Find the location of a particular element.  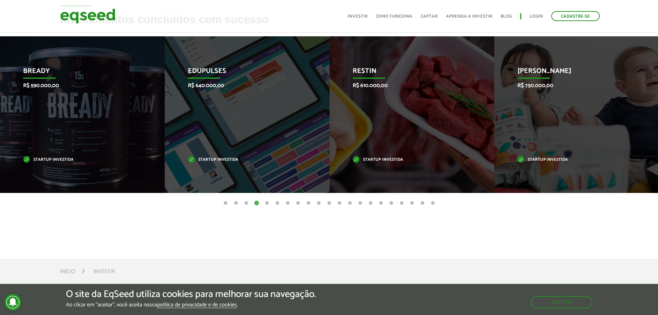

p: Edupulses is located at coordinates (242, 73).